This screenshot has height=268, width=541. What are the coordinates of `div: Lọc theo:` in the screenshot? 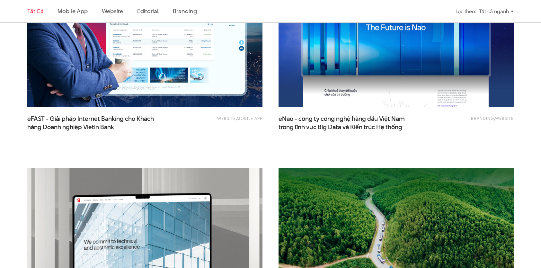 It's located at (465, 11).